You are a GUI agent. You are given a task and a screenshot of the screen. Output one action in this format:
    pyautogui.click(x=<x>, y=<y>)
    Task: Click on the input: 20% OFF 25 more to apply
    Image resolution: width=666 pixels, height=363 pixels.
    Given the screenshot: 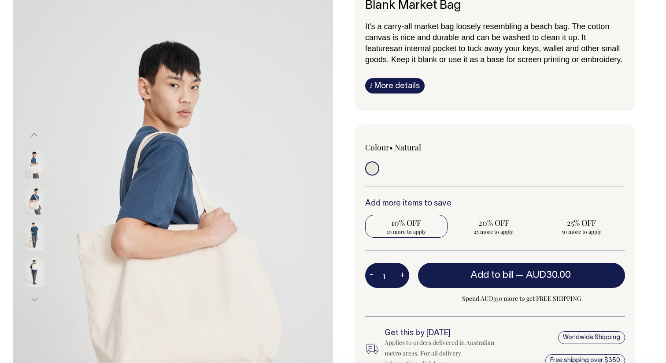 What is the action you would take?
    pyautogui.click(x=494, y=226)
    